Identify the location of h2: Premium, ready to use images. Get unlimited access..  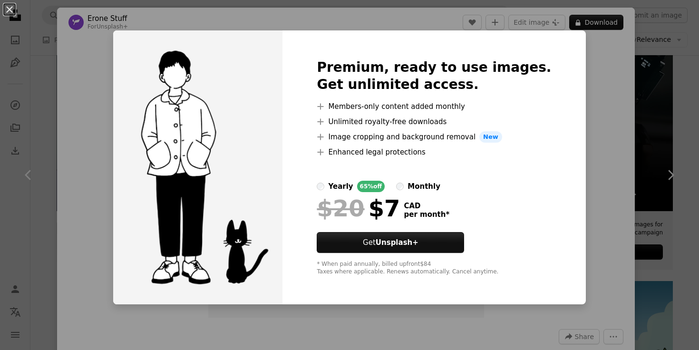
(434, 76).